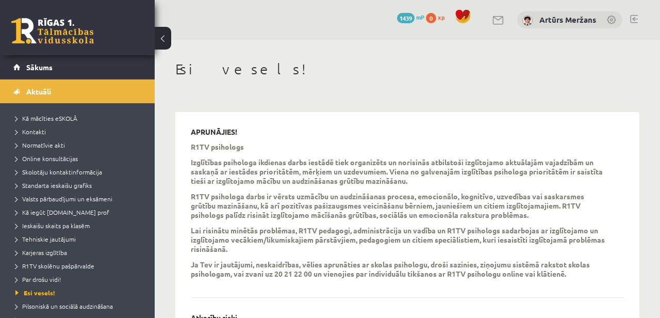 This screenshot has height=318, width=660. What do you see at coordinates (59, 172) in the screenshot?
I see `span: Skolotāju kontaktinformācija` at bounding box center [59, 172].